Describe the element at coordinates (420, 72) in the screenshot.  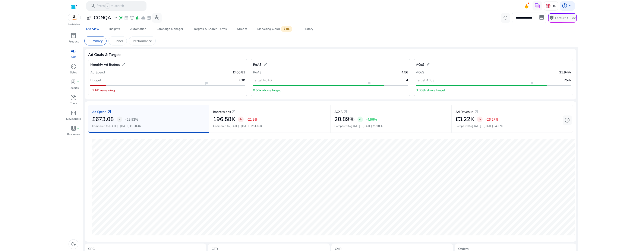
I see `p: ACoS` at that location.